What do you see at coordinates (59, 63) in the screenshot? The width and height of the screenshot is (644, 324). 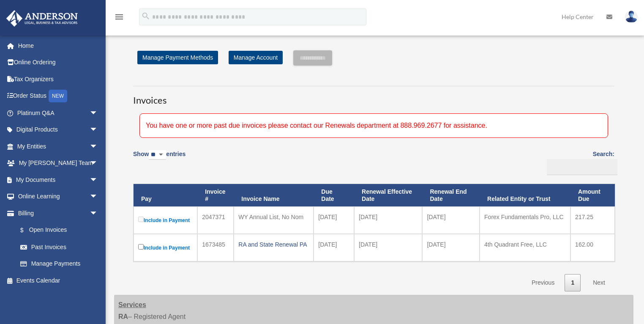 I see `a: Online Ordering` at bounding box center [59, 63].